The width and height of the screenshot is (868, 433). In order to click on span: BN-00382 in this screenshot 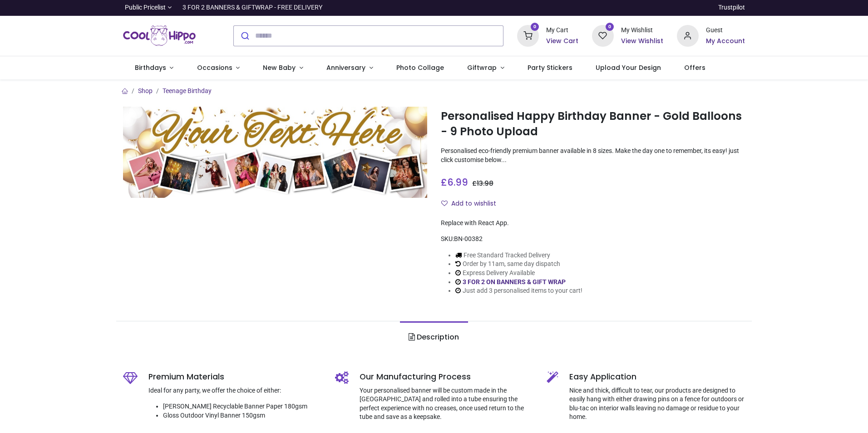, I will do `click(468, 239)`.